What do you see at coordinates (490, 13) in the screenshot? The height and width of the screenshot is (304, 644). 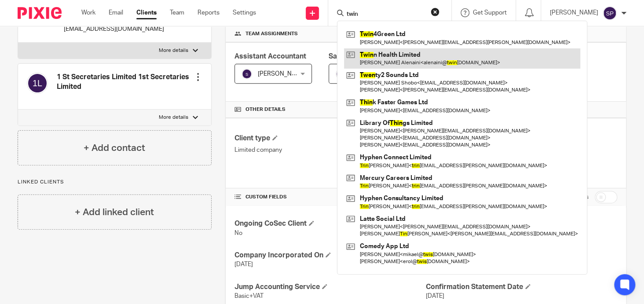 I see `span: Get Support` at bounding box center [490, 13].